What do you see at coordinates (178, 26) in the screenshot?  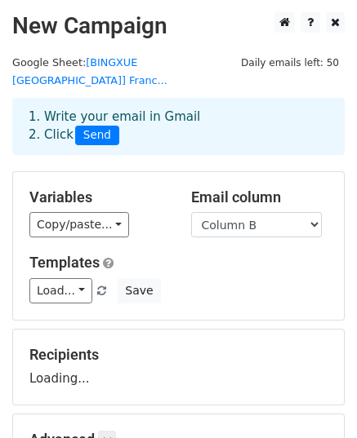 I see `h2: New Campaign` at bounding box center [178, 26].